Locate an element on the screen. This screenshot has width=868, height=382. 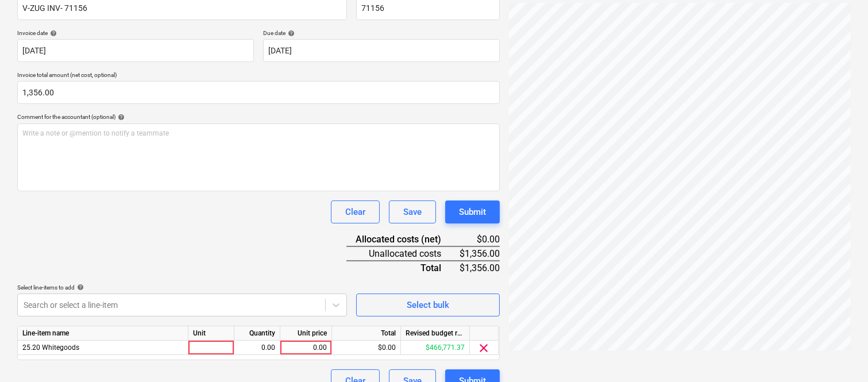
div: Unit price is located at coordinates (306, 333).